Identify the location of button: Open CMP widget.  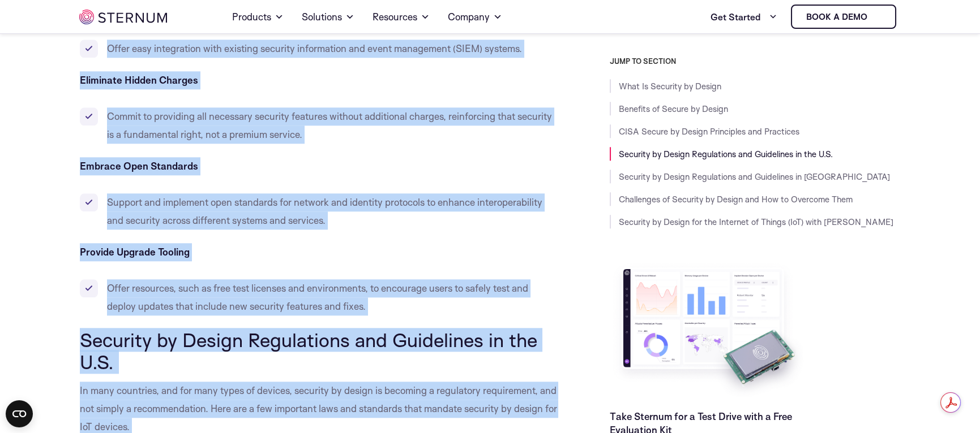
(19, 414).